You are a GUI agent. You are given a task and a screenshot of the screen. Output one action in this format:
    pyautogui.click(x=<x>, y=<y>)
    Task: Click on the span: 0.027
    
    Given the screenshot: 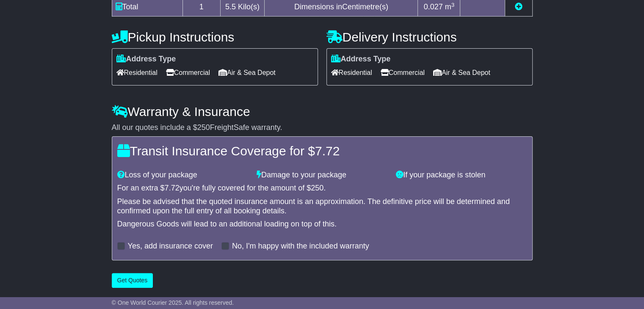 What is the action you would take?
    pyautogui.click(x=433, y=7)
    